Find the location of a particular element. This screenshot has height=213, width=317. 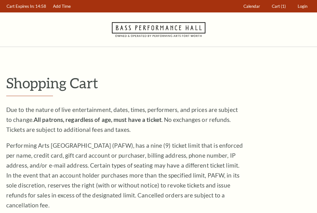

span: Due to the nature of live entertainment, dates, times, performers, and prices are subject to chan... is located at coordinates (122, 120).